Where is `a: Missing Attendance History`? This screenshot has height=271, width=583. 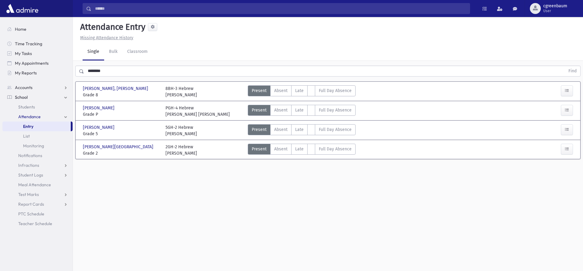
a: Missing Attendance History is located at coordinates (105, 38).